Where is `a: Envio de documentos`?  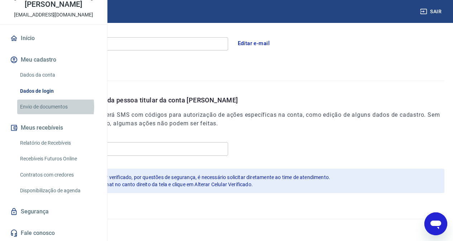
a: Envio de documentos is located at coordinates (58, 107).